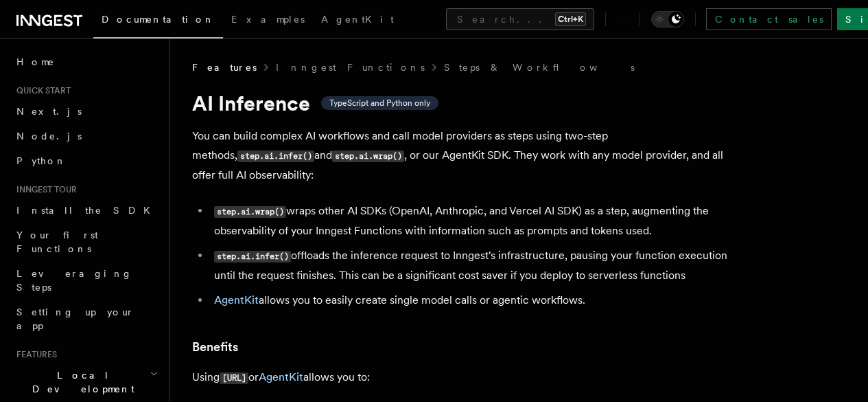  I want to click on li: allows you to easily create single model calls or agentic workflows., so click(476, 300).